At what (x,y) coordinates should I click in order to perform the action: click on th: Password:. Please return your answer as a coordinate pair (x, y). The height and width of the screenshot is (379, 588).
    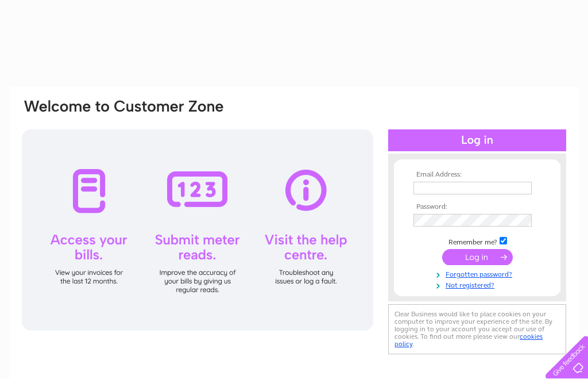
    Looking at the image, I should click on (477, 207).